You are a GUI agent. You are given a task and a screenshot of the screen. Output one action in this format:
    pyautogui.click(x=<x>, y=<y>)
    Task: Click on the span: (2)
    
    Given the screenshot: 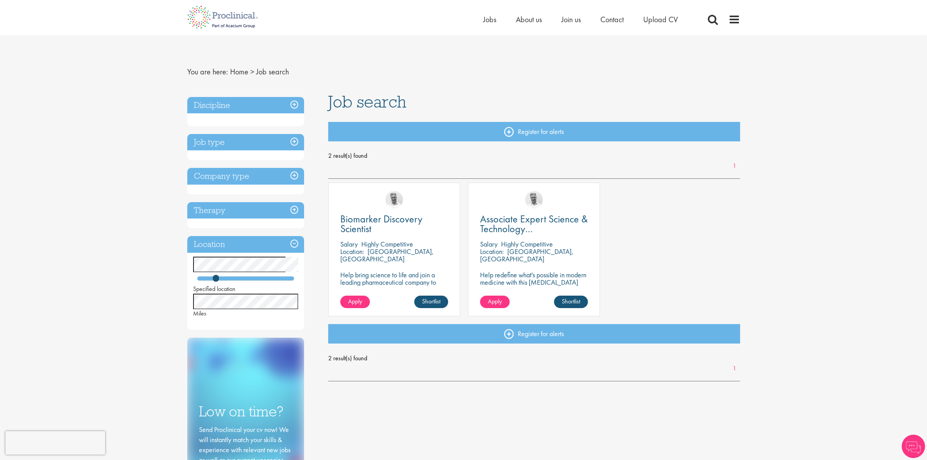 What is the action you would take?
    pyautogui.click(x=258, y=121)
    